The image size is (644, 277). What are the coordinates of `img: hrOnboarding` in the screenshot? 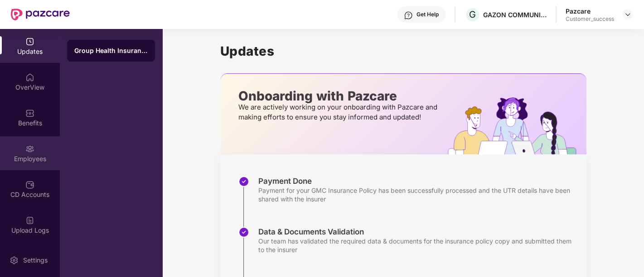 It's located at (517, 126).